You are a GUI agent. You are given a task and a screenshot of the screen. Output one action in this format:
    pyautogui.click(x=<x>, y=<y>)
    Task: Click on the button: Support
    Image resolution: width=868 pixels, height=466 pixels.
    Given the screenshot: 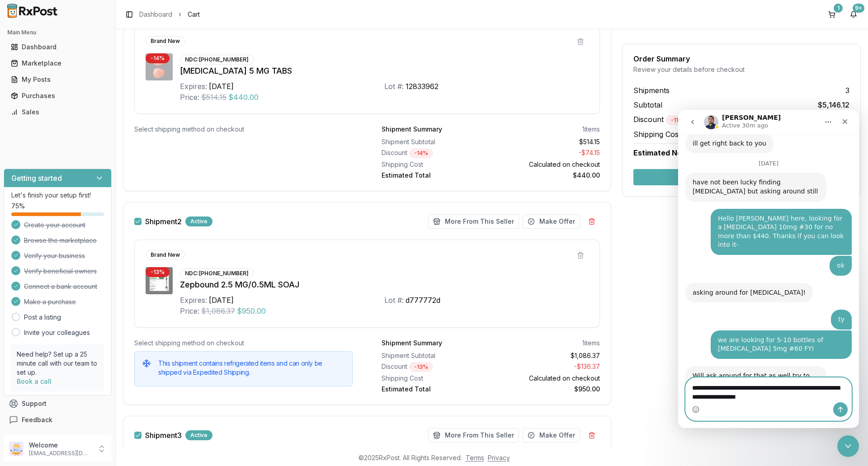 What is the action you would take?
    pyautogui.click(x=57, y=404)
    